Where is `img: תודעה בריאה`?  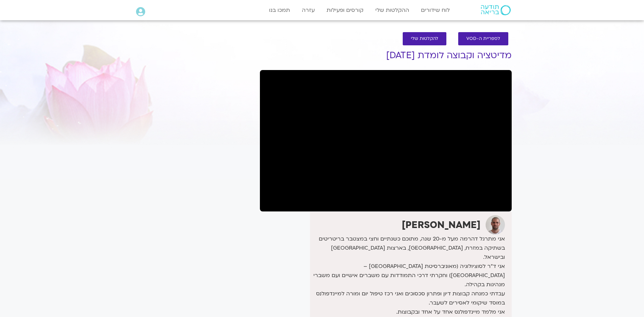
img: תודעה בריאה is located at coordinates (496, 10).